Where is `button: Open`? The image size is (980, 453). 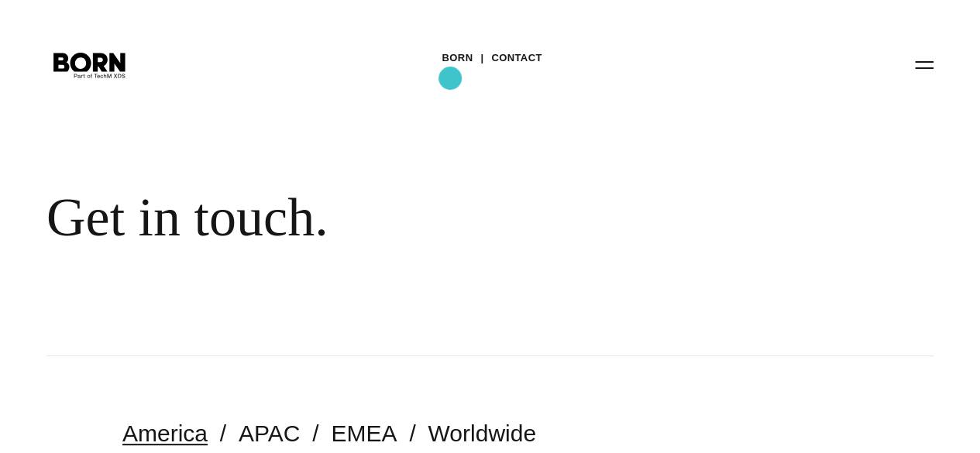
button: Open is located at coordinates (924, 65).